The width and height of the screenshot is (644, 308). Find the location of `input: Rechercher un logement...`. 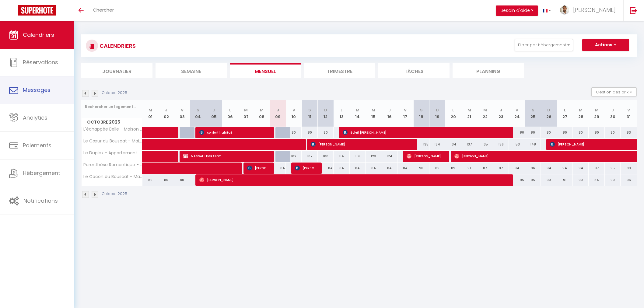

input: Rechercher un logement... is located at coordinates (112, 107).